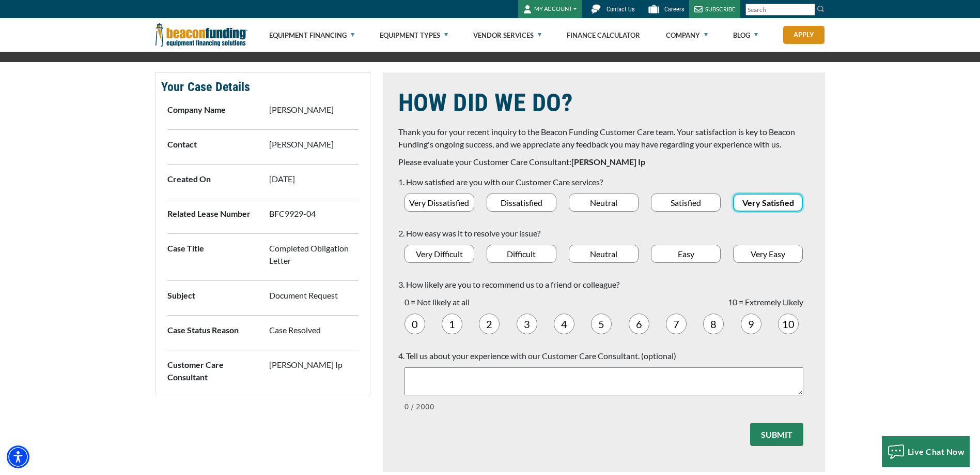 The height and width of the screenshot is (475, 980). Describe the element at coordinates (788, 324) in the screenshot. I see `span: 10` at that location.